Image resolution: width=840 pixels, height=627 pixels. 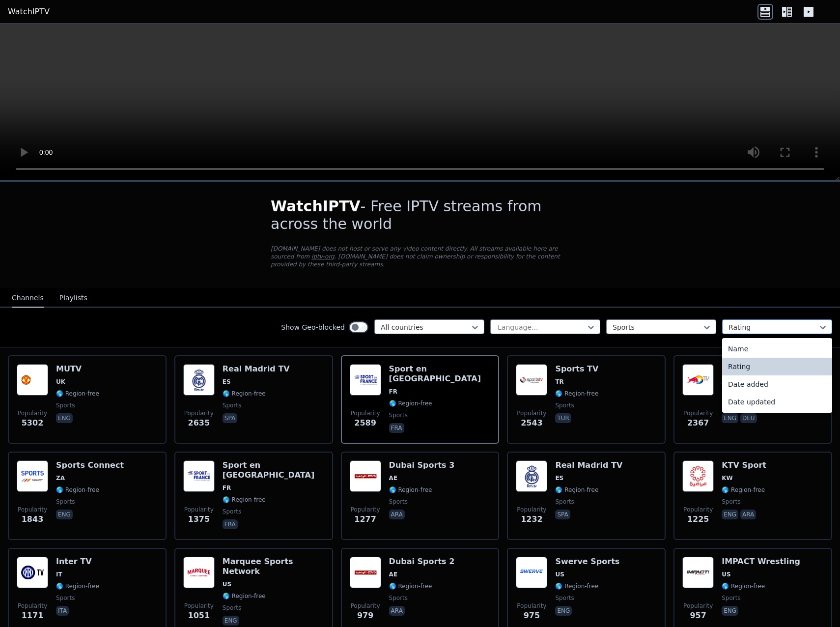 I want to click on div: Rating, so click(x=777, y=366).